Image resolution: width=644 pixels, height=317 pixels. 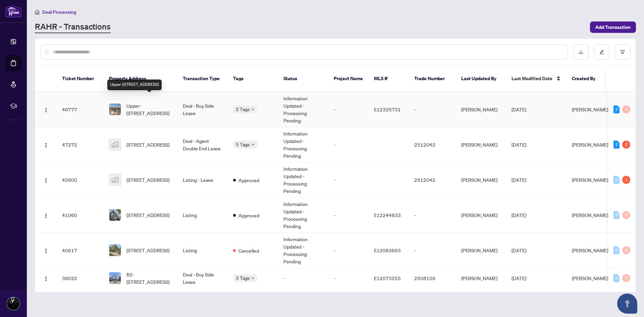 I want to click on span: Add Transaction, so click(x=613, y=27).